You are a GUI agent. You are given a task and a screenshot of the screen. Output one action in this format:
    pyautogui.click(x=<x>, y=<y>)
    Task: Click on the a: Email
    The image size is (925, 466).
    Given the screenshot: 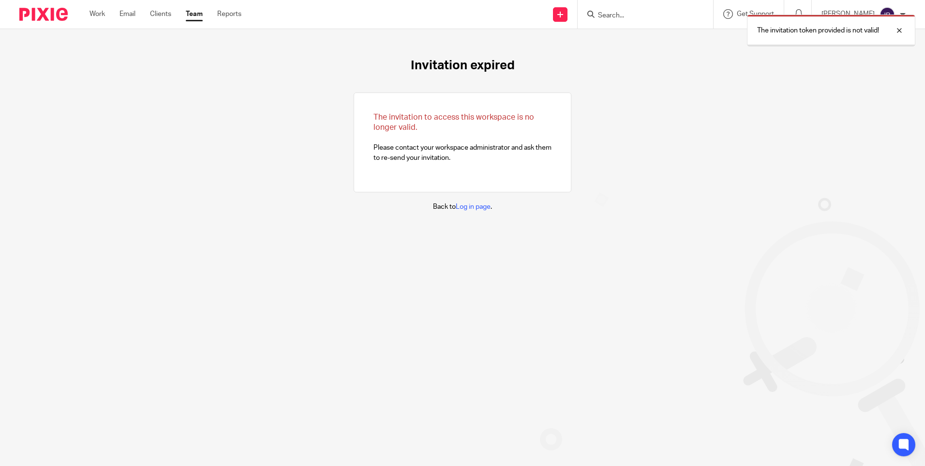 What is the action you would take?
    pyautogui.click(x=127, y=14)
    